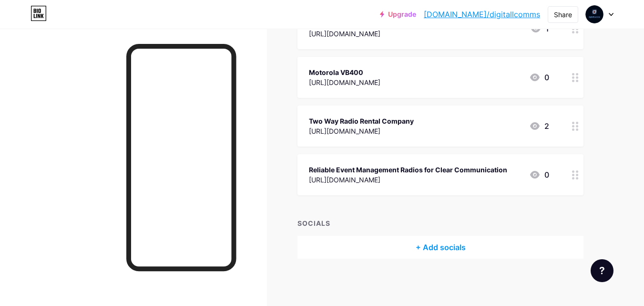 Image resolution: width=644 pixels, height=306 pixels. What do you see at coordinates (398, 14) in the screenshot?
I see `a: Upgrade` at bounding box center [398, 14].